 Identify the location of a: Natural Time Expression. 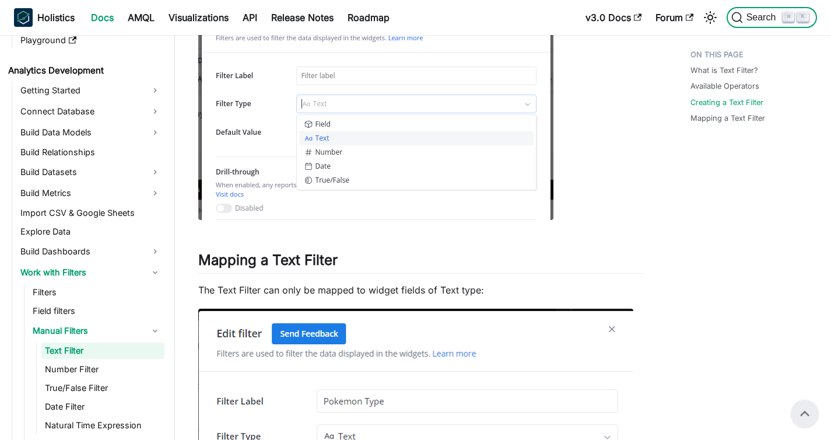
(103, 425).